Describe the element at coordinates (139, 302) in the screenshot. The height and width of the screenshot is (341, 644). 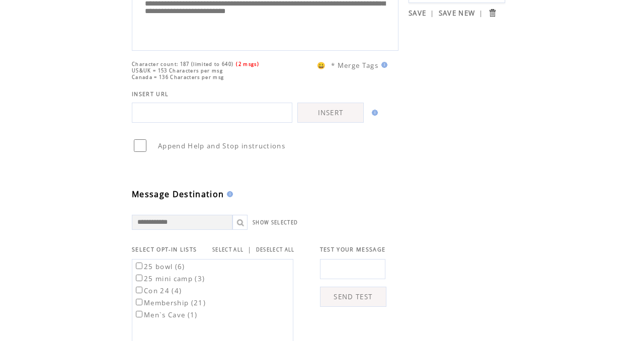
I see `input: Membership (21)` at that location.